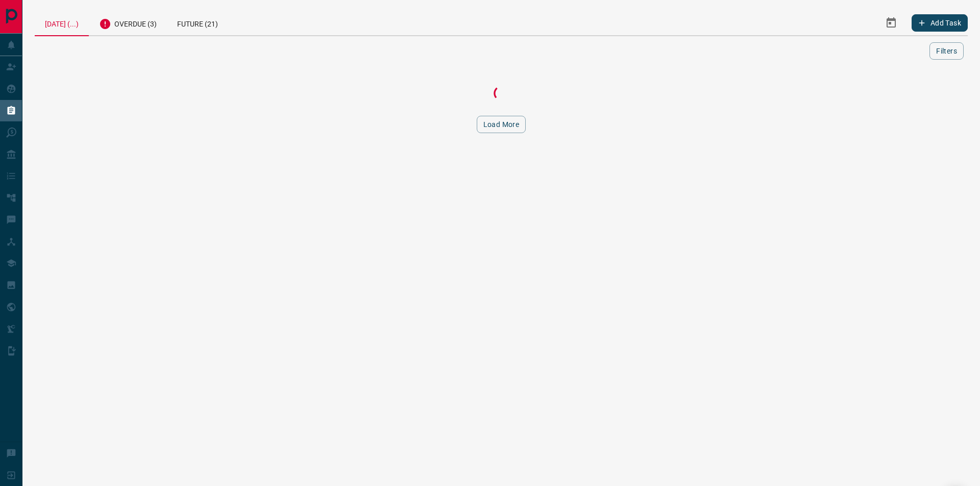 The height and width of the screenshot is (486, 980). What do you see at coordinates (946, 51) in the screenshot?
I see `button: Filters` at bounding box center [946, 51].